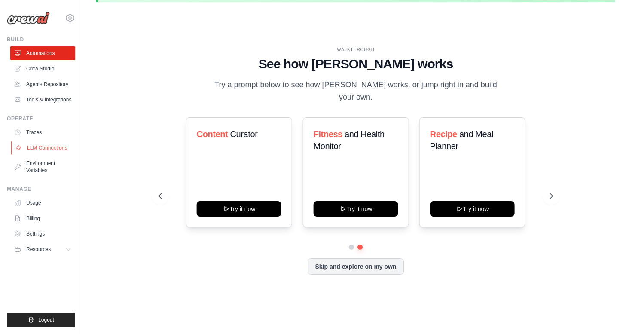 The image size is (629, 334). Describe the element at coordinates (43, 203) in the screenshot. I see `a: Usage` at that location.